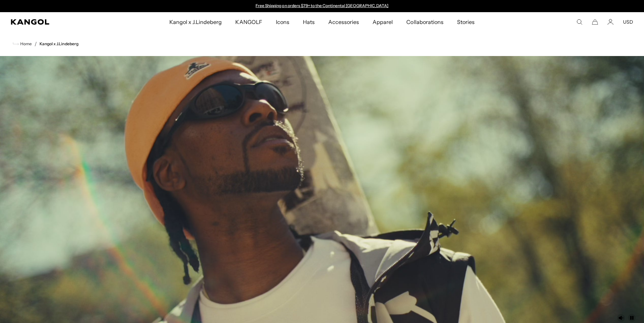  I want to click on span: Accessories, so click(343, 22).